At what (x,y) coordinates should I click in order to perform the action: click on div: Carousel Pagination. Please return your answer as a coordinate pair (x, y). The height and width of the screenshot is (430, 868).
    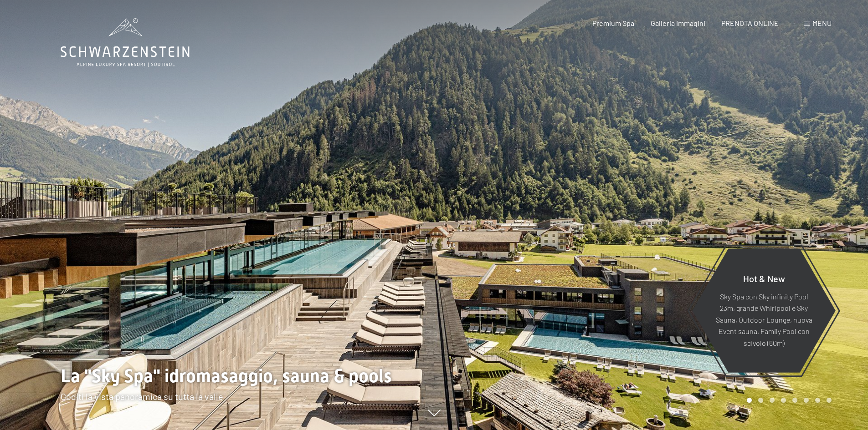
    Looking at the image, I should click on (787, 400).